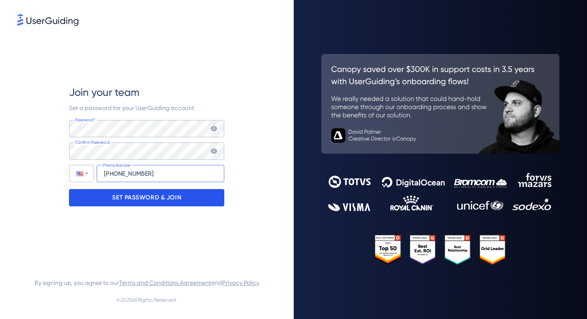 Image resolution: width=587 pixels, height=319 pixels. What do you see at coordinates (147, 197) in the screenshot?
I see `p: SET PASSWORD & JOIN` at bounding box center [147, 197].